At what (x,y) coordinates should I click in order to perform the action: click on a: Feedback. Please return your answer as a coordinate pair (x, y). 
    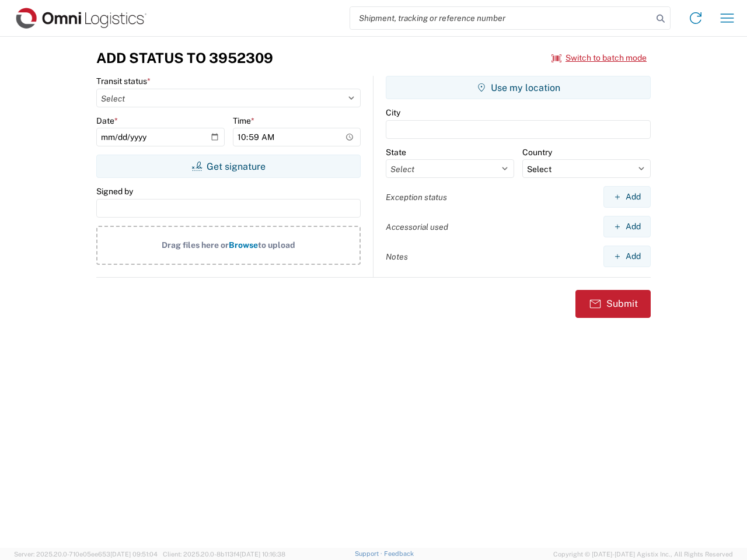
    Looking at the image, I should click on (399, 554).